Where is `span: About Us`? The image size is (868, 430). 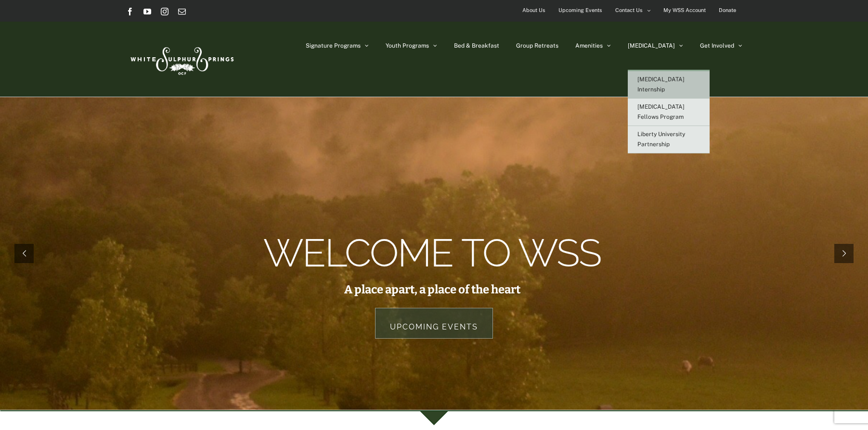
span: About Us is located at coordinates (534, 10).